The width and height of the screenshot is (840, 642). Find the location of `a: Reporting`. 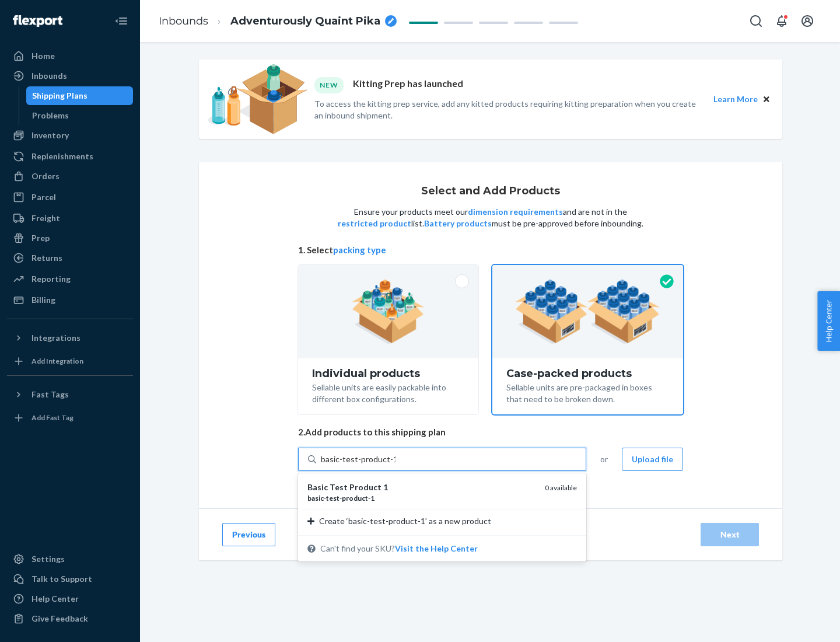

a: Reporting is located at coordinates (70, 279).